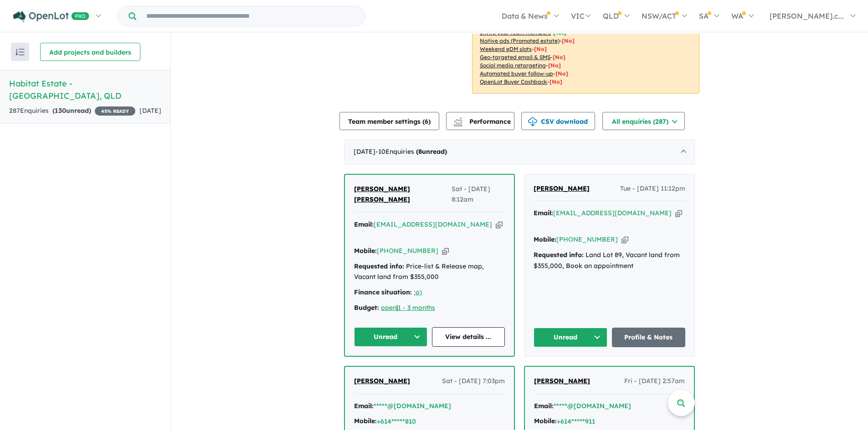 The height and width of the screenshot is (430, 868). I want to click on button: CSV download, so click(558, 121).